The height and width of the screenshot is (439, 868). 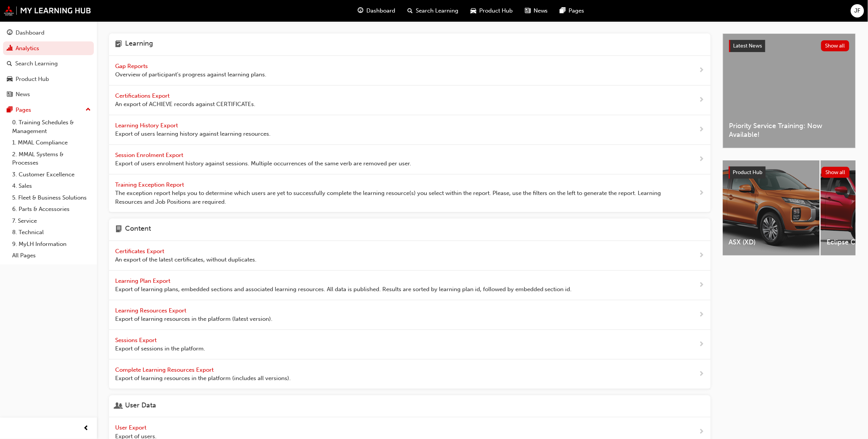 I want to click on div: News, so click(x=23, y=94).